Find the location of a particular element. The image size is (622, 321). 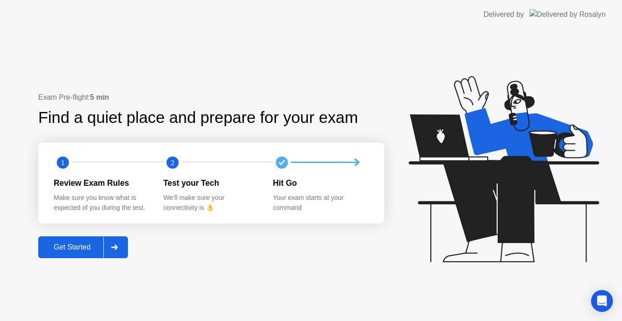

div: Review Exam Rules is located at coordinates (101, 183).